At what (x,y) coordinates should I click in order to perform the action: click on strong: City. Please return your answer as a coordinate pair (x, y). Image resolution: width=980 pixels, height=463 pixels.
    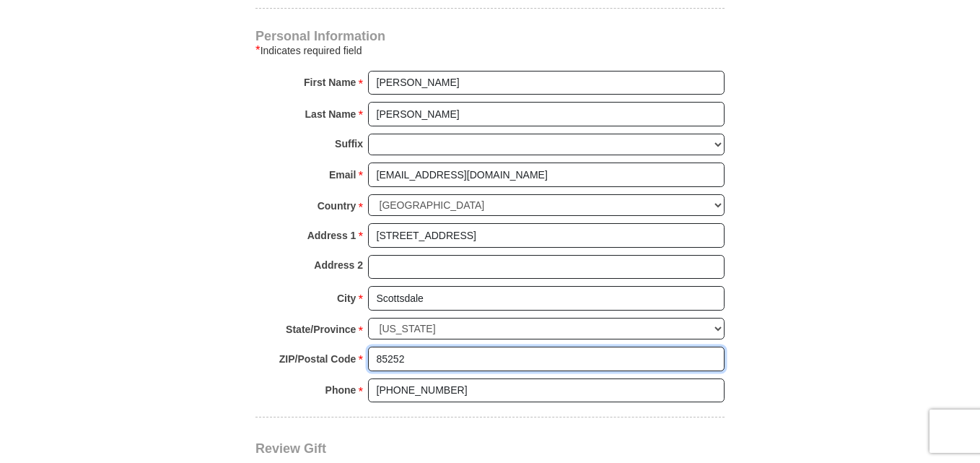
    Looking at the image, I should click on (347, 298).